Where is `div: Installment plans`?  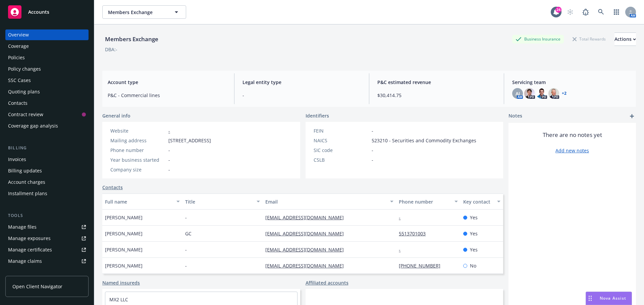
div: Installment plans is located at coordinates (28, 194).